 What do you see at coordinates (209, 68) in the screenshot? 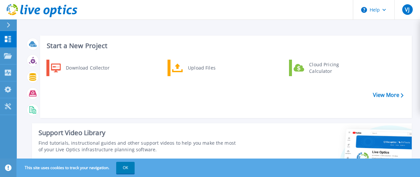
I see `div: Upload Files` at bounding box center [209, 68].